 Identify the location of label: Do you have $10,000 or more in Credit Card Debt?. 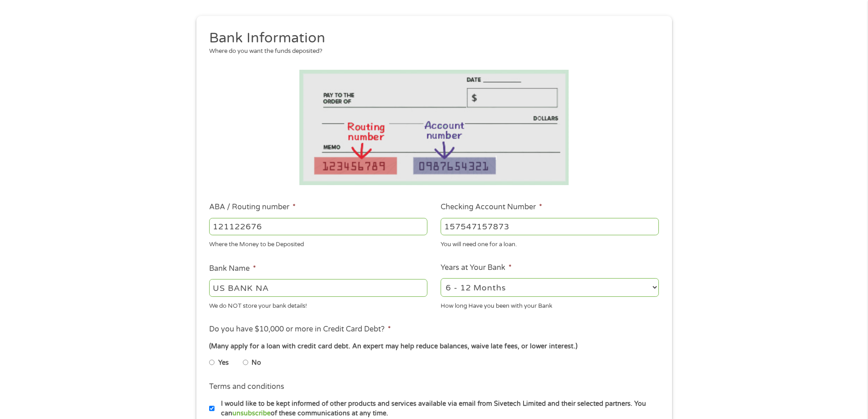
(300, 329).